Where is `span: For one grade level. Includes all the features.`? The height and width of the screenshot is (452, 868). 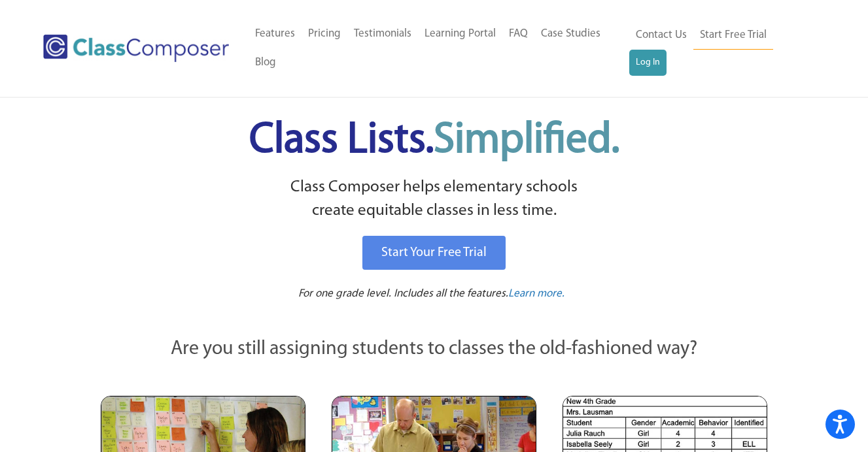 span: For one grade level. Includes all the features. is located at coordinates (403, 294).